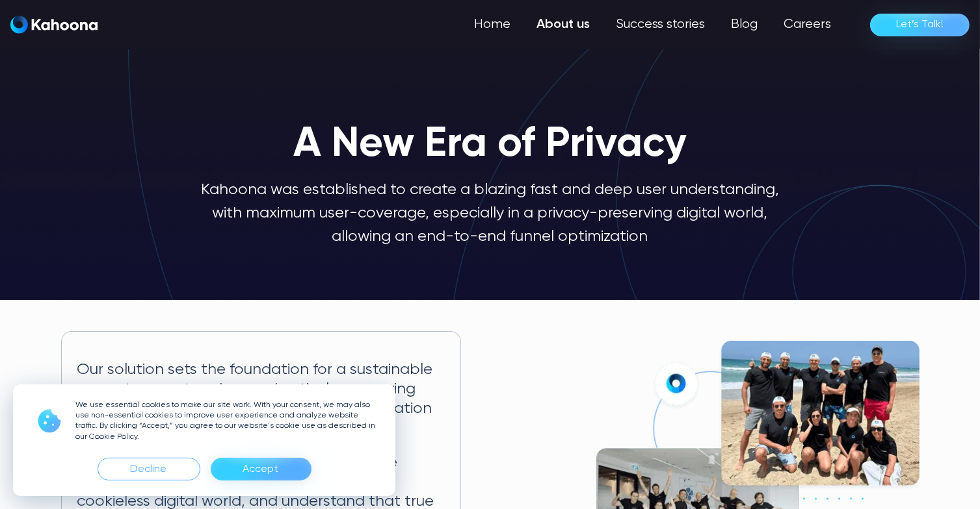  Describe the element at coordinates (492, 25) in the screenshot. I see `a: Home` at that location.